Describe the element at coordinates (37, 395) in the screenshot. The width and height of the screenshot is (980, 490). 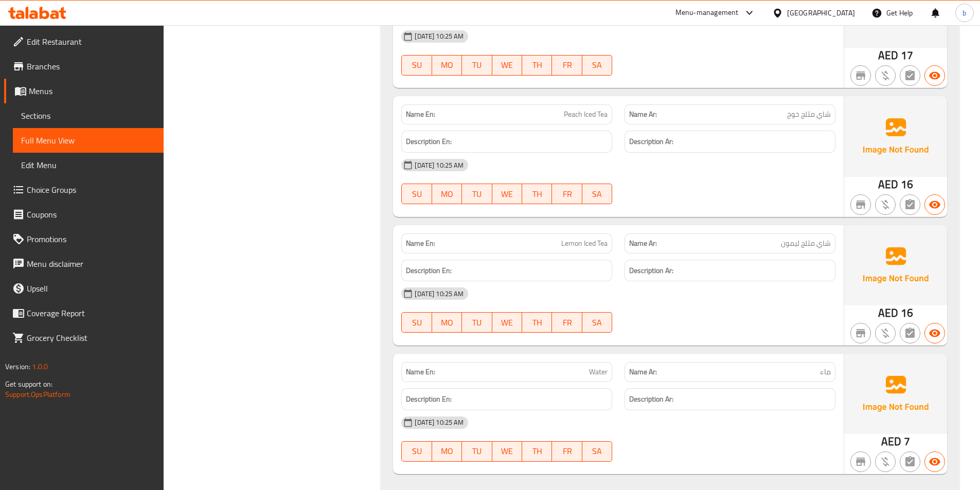
I see `a: Support.OpsPlatform` at that location.